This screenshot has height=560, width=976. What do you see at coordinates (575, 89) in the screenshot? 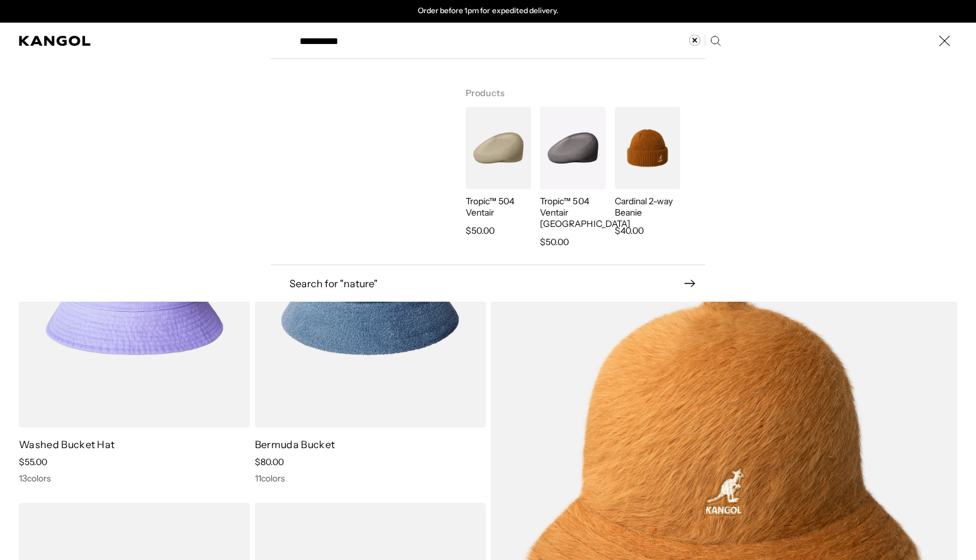
I see `h3: Products` at bounding box center [575, 89].